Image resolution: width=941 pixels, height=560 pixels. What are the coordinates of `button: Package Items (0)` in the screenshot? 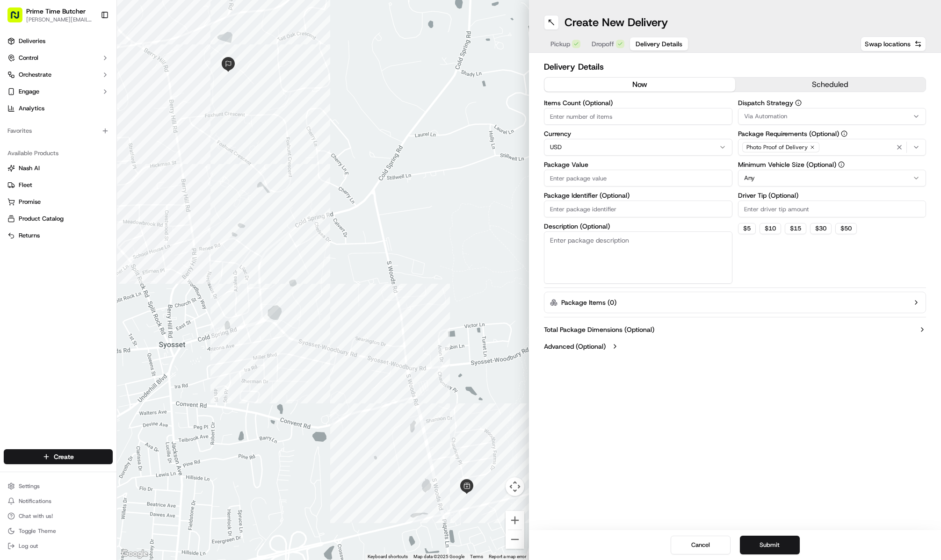 It's located at (735, 302).